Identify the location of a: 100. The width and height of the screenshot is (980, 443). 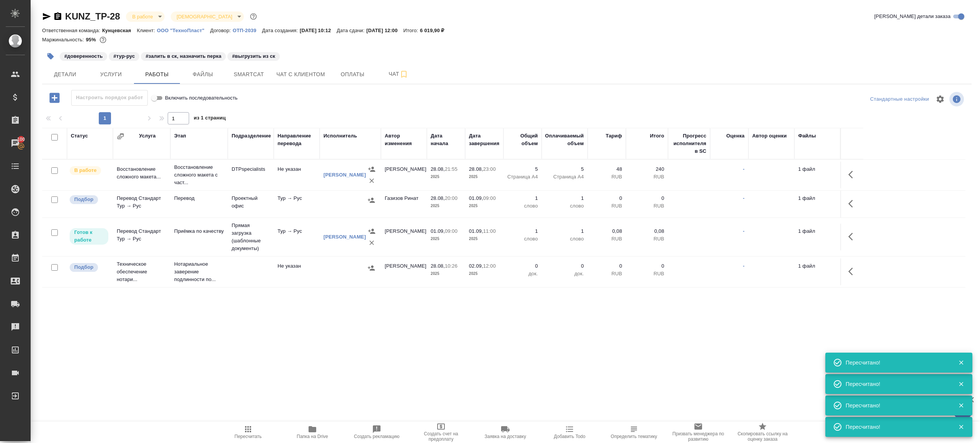
(15, 144).